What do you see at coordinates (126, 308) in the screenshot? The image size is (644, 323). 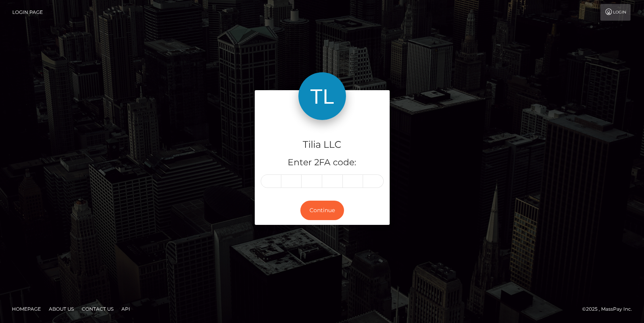 I see `a: API` at bounding box center [126, 308].